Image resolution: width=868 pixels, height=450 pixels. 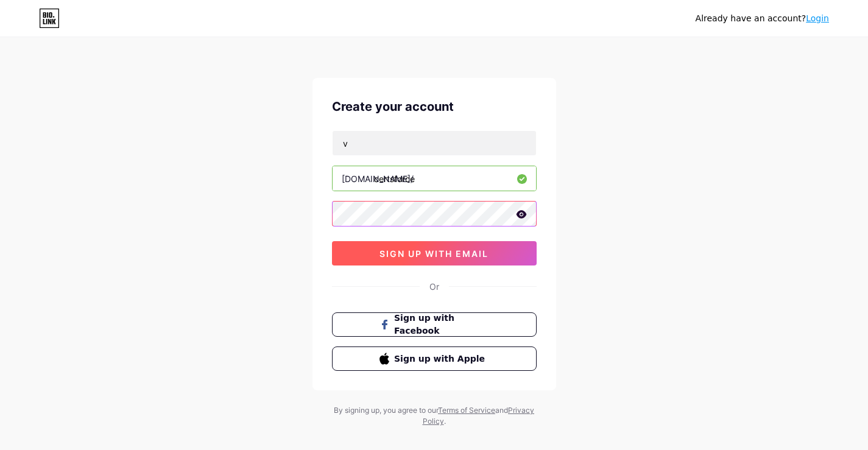 I want to click on a: Login, so click(x=818, y=18).